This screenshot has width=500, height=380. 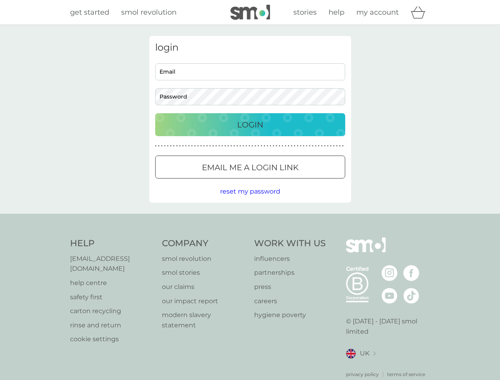 What do you see at coordinates (290, 315) in the screenshot?
I see `a: hygiene poverty` at bounding box center [290, 315].